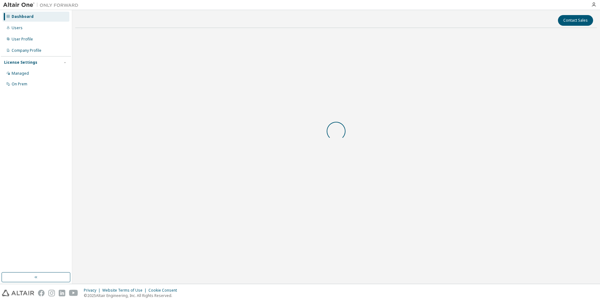 The height and width of the screenshot is (302, 600). Describe the element at coordinates (41, 293) in the screenshot. I see `img: facebook.svg` at that location.